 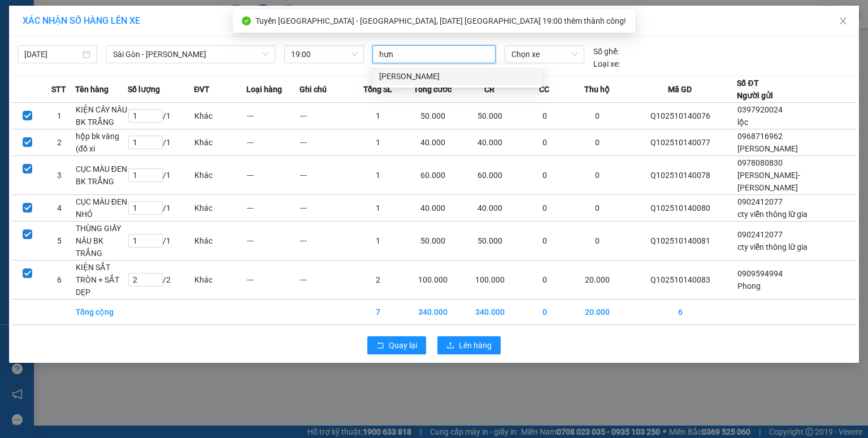 What do you see at coordinates (59, 89) in the screenshot?
I see `span: STT` at bounding box center [59, 89].